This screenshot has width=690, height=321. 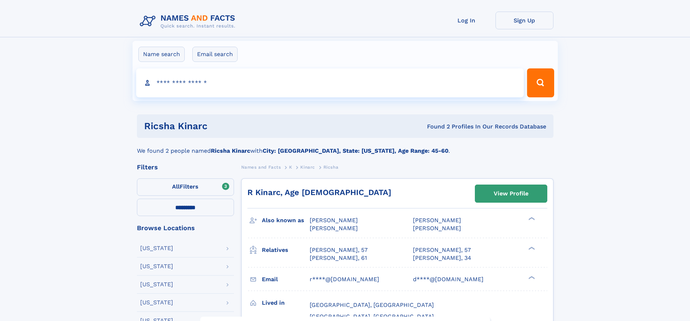 I want to click on img: Logo Names and Facts, so click(x=189, y=21).